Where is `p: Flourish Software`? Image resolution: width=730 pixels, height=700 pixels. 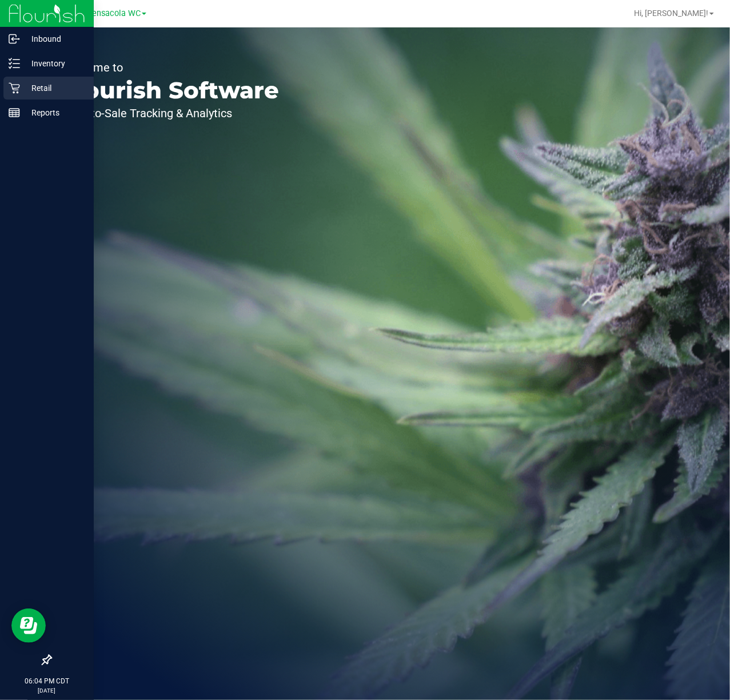 p: Flourish Software is located at coordinates (171, 91).